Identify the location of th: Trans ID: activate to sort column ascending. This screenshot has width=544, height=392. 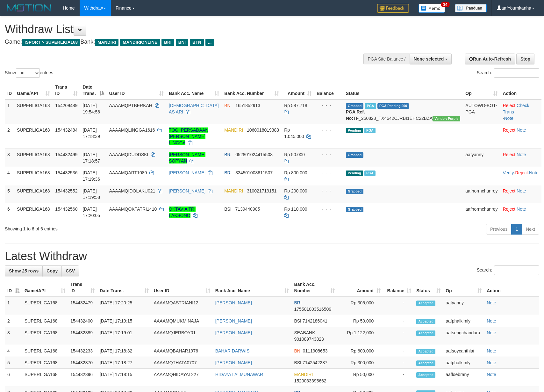
(66, 91).